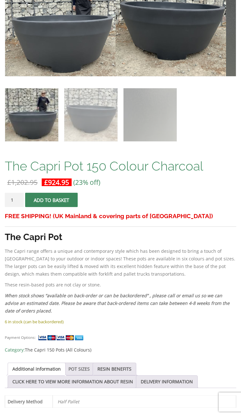 Image resolution: width=241 pixels, height=416 pixels. What do you see at coordinates (114, 369) in the screenshot?
I see `a: RESIN BENEFITS` at bounding box center [114, 369].